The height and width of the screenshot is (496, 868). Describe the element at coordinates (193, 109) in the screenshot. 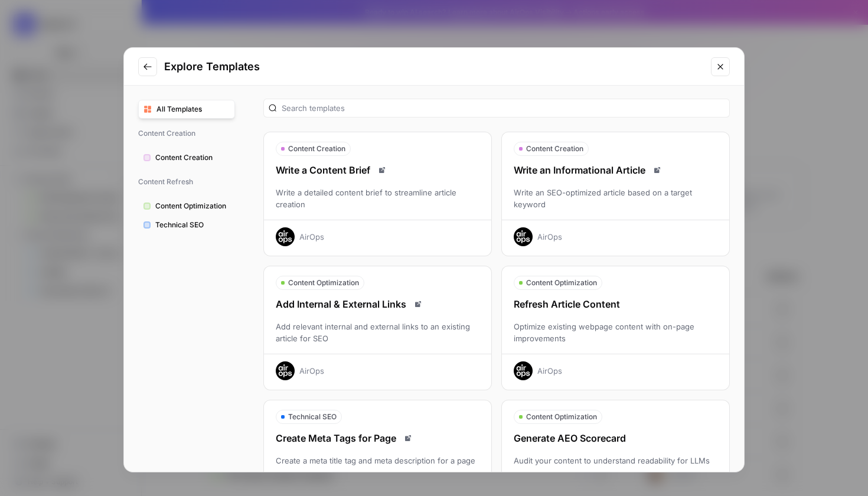

I see `span: All Templates` at that location.